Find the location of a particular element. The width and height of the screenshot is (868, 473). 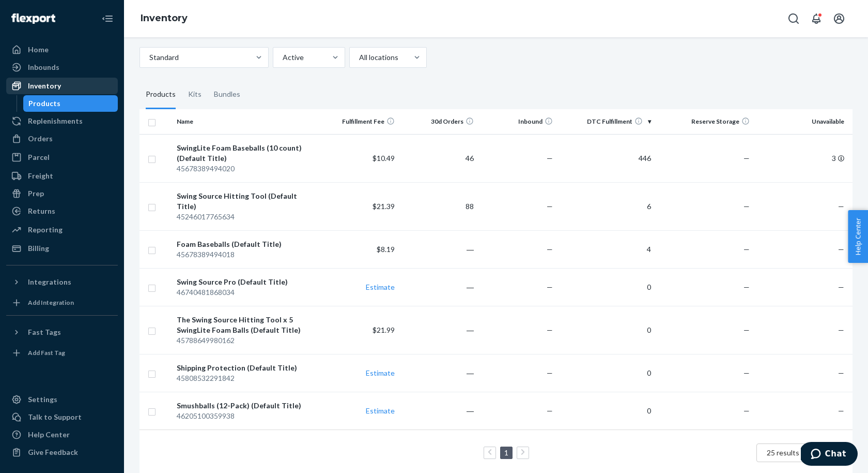

span: $10.49 is located at coordinates (383, 157).